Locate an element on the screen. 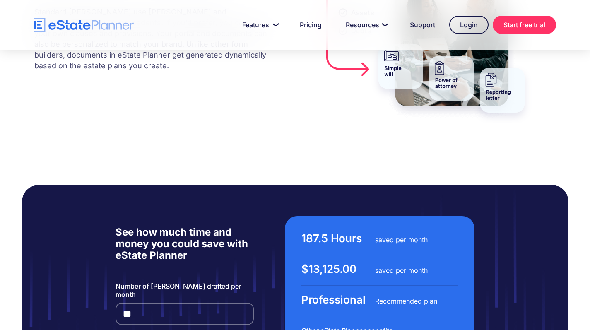 The image size is (590, 330). a: Start free trial is located at coordinates (524, 25).